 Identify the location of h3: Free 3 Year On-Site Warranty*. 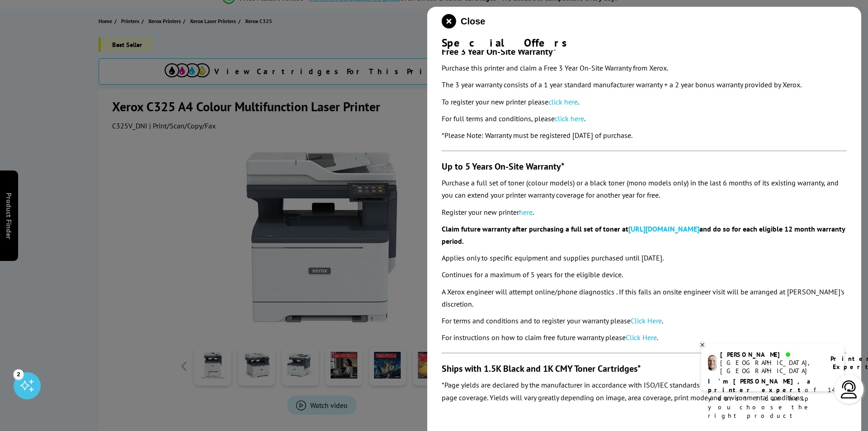
(644, 51).